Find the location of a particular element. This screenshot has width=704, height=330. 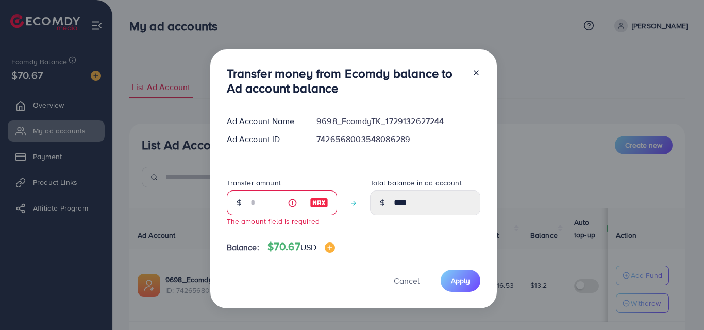

div: Ad Account Name is located at coordinates (263, 121).